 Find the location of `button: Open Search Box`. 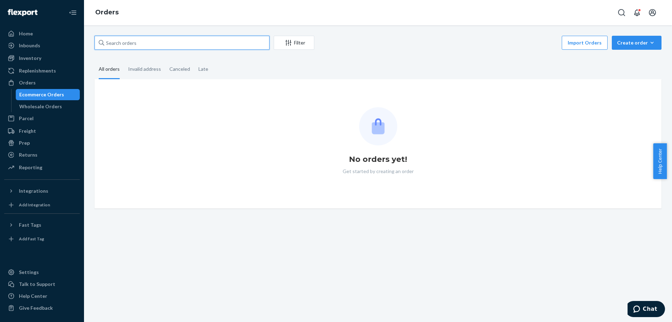

button: Open Search Box is located at coordinates (621, 13).